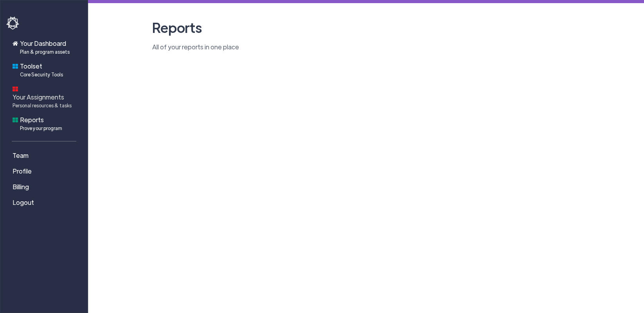  Describe the element at coordinates (45, 123) in the screenshot. I see `a: ReportsProve your program` at that location.